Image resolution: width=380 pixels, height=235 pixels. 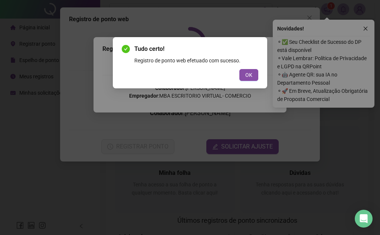 I want to click on span: Tudo certo!, so click(x=196, y=49).